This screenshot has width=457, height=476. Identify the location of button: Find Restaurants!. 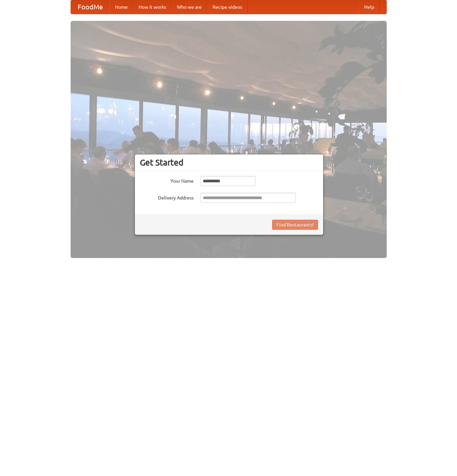
(295, 225).